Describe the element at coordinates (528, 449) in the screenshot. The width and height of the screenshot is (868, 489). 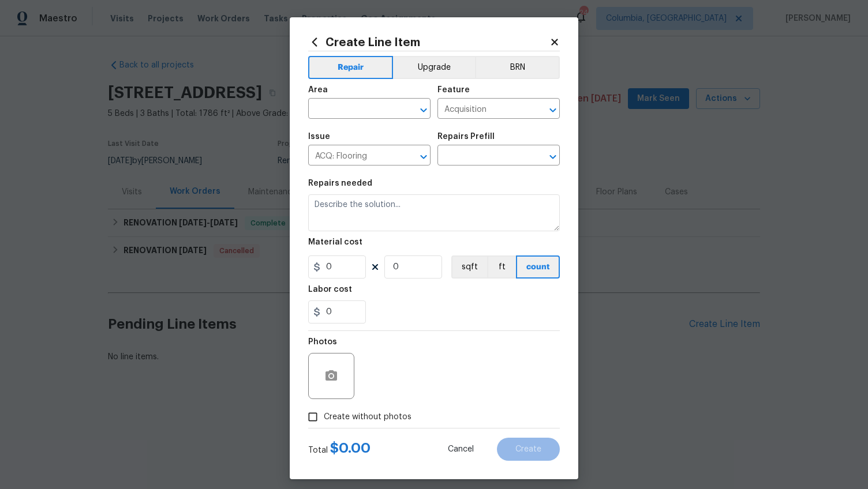
I see `span: Create` at that location.